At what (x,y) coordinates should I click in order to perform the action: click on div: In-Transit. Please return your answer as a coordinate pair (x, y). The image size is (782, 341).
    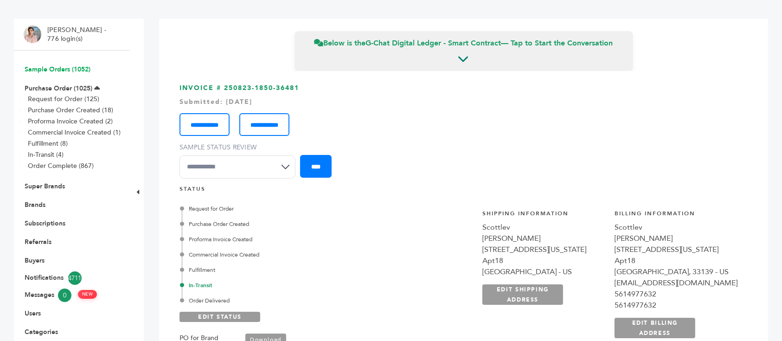
    Looking at the image, I should click on (280, 285).